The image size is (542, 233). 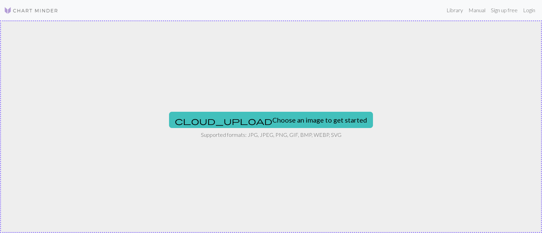 What do you see at coordinates (224, 121) in the screenshot?
I see `span: cloud_upload` at bounding box center [224, 121].